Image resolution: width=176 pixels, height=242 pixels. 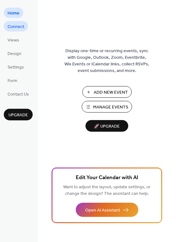 I want to click on span: Upgrade, so click(x=18, y=115).